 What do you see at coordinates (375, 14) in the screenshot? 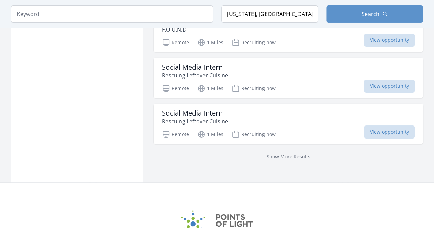
I see `button: Search` at bounding box center [375, 14].